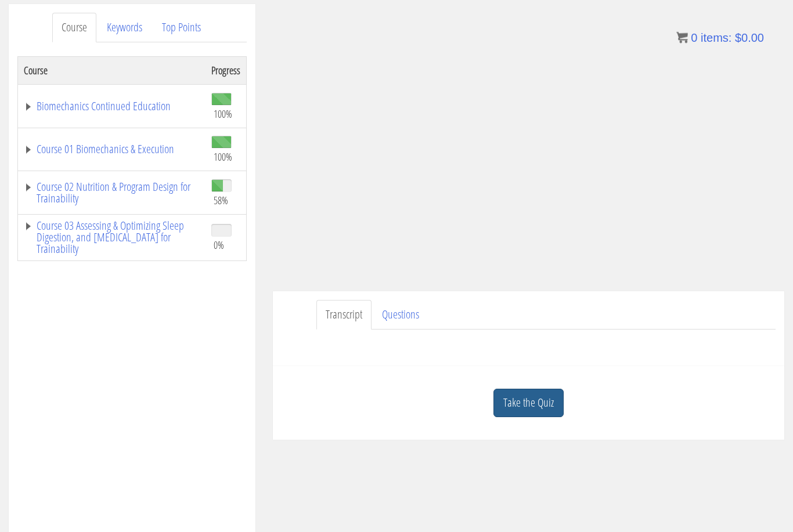 This screenshot has width=793, height=532. Describe the element at coordinates (74, 28) in the screenshot. I see `a: Course` at that location.